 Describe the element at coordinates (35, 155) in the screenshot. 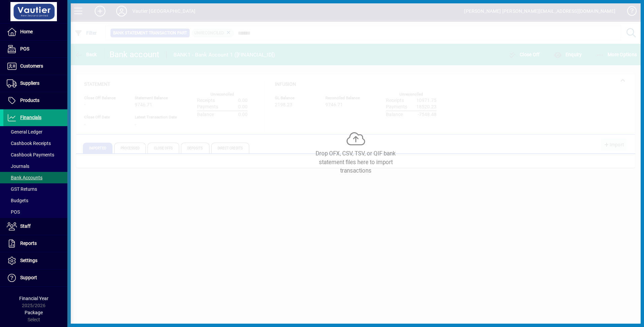

I see `a: Cashbook Payments` at that location.